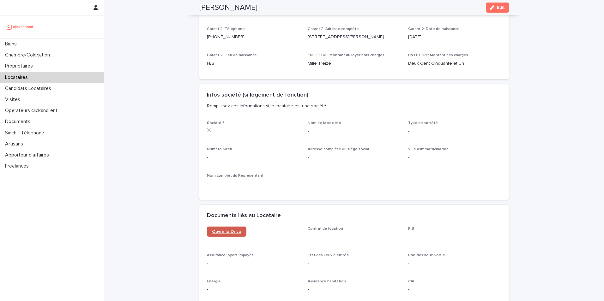 Image resolution: width=604 pixels, height=301 pixels. I want to click on img: UCB0brd3T0yccxBKYDjQ, so click(20, 27).